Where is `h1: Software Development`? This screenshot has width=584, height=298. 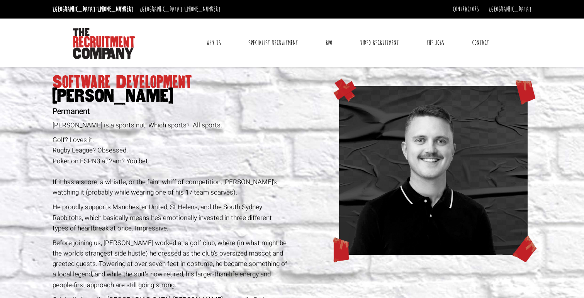
h1: Software Development is located at coordinates (171, 89).